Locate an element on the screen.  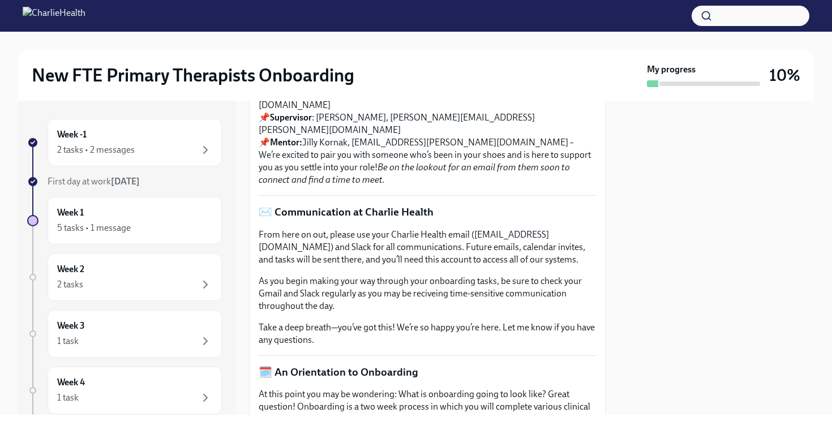
h6: Week 3 is located at coordinates (71, 326).